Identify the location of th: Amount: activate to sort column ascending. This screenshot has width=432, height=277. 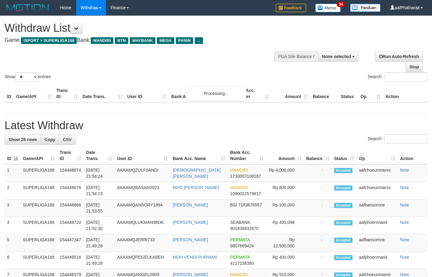
(285, 155).